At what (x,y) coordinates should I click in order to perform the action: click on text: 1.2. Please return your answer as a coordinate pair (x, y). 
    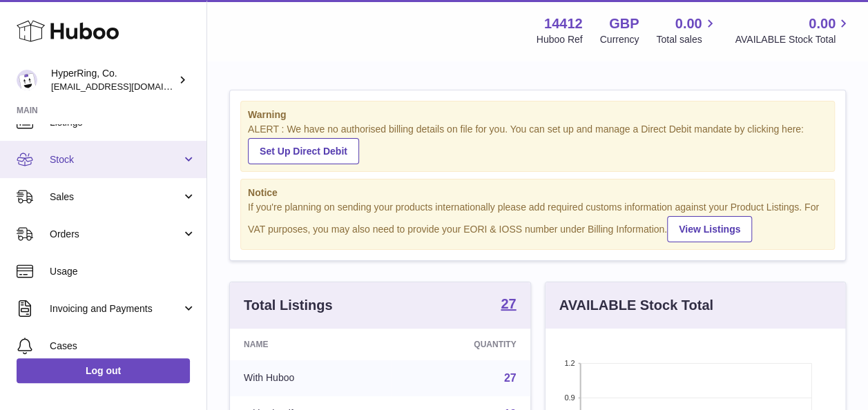
    Looking at the image, I should click on (569, 363).